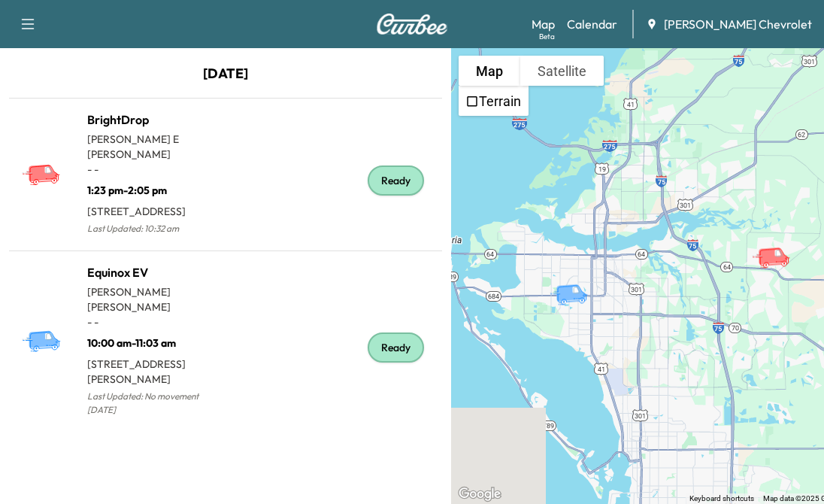 This screenshot has height=504, width=824. What do you see at coordinates (562, 70) in the screenshot?
I see `button: Show satellite imagery` at bounding box center [562, 70].